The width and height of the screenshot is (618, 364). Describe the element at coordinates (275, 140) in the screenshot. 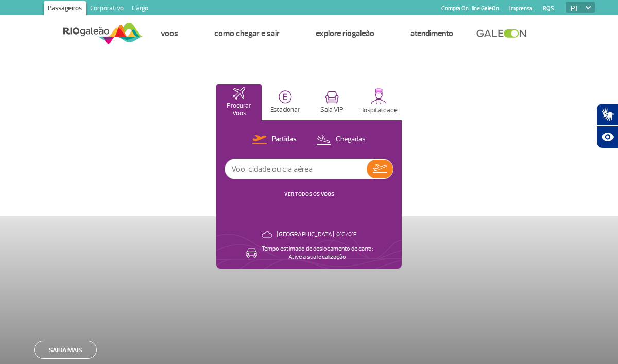

I see `button: Partidas` at that location.